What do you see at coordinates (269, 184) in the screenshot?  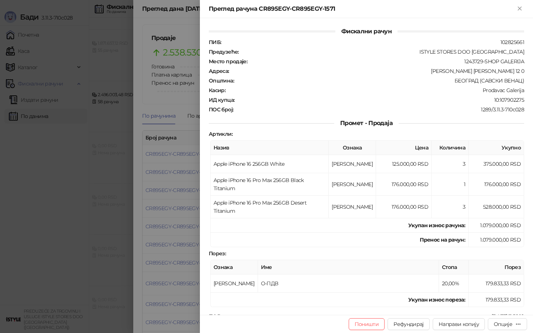 I see `td: Apple iPhone 16 Pro Max 256GB Black Titanium` at bounding box center [269, 184].